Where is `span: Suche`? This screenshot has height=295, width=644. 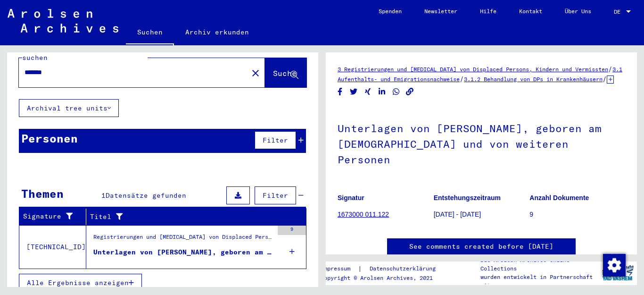 span: Suche is located at coordinates (285, 73).